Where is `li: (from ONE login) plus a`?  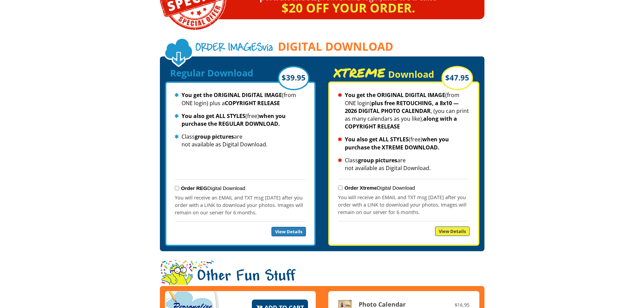 li: (from ONE login) plus a is located at coordinates (240, 99).